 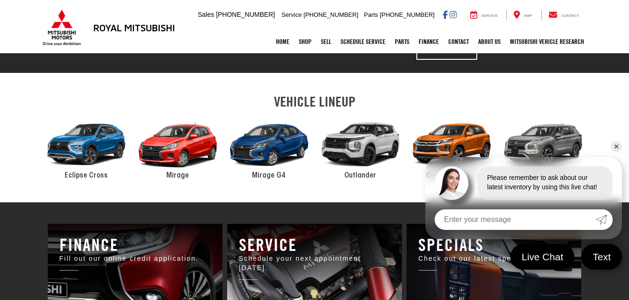 I want to click on h2: VEHICLE LINEUP, so click(x=314, y=102).